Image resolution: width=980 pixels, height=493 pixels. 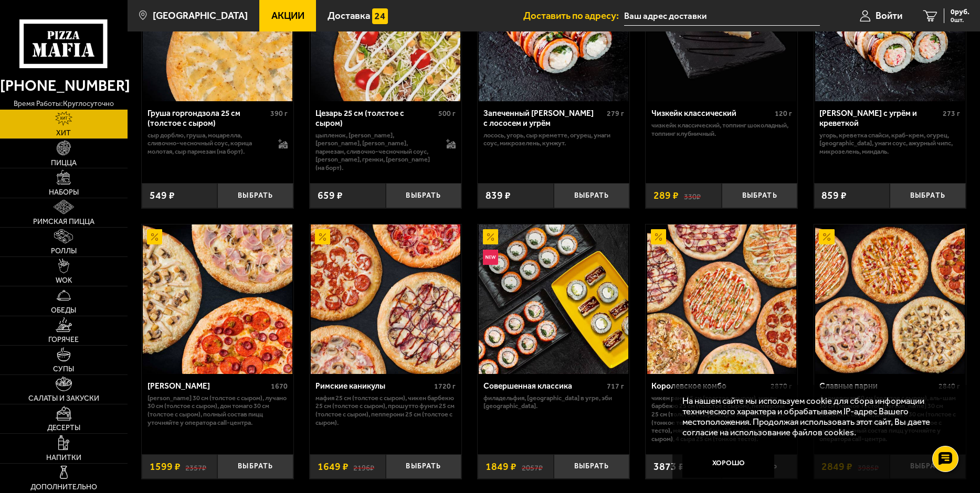 What do you see at coordinates (878, 386) in the screenshot?
I see `div: Славные парни` at bounding box center [878, 386].